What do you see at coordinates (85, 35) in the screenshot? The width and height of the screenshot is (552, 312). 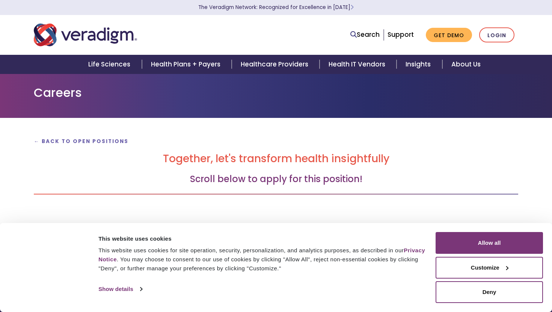 I see `img: Veradigm logo` at bounding box center [85, 35].